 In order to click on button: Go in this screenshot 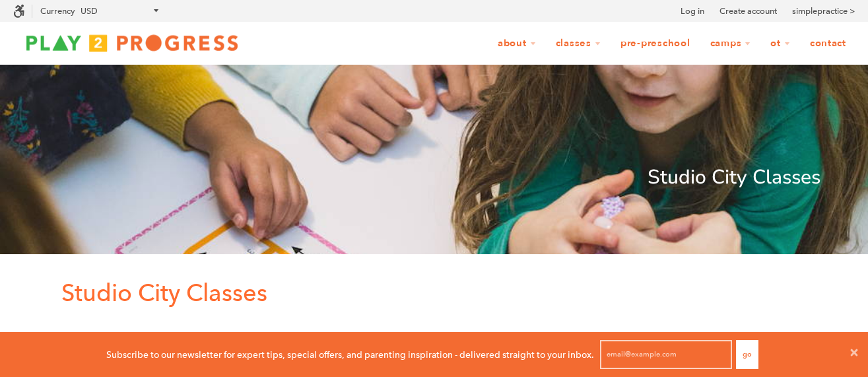, I will do `click(748, 355)`.